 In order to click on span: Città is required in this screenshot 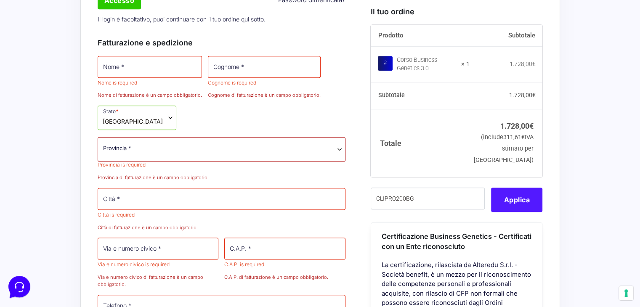, I will do `click(116, 214)`.